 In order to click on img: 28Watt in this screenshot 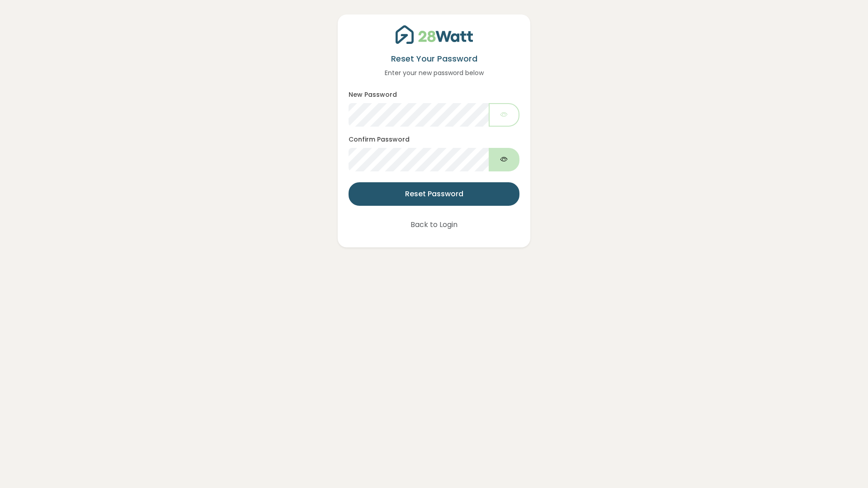, I will do `click(434, 35)`.